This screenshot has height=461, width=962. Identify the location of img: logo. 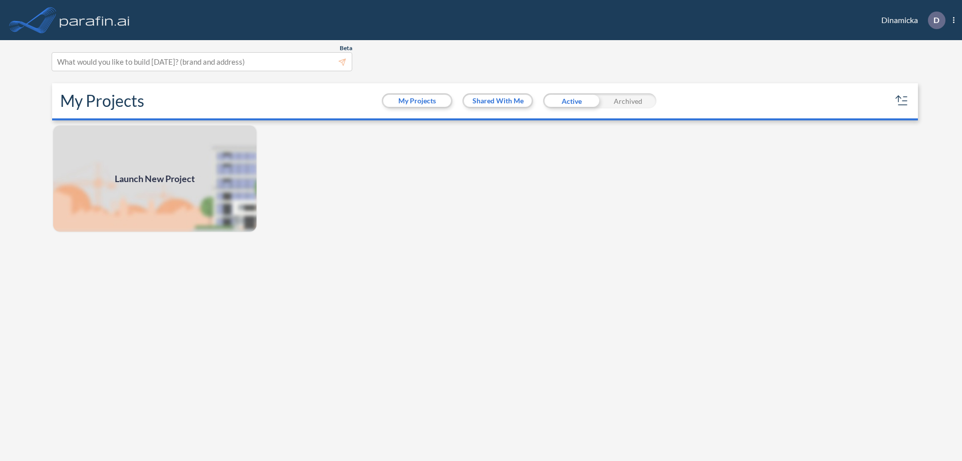
(95, 20).